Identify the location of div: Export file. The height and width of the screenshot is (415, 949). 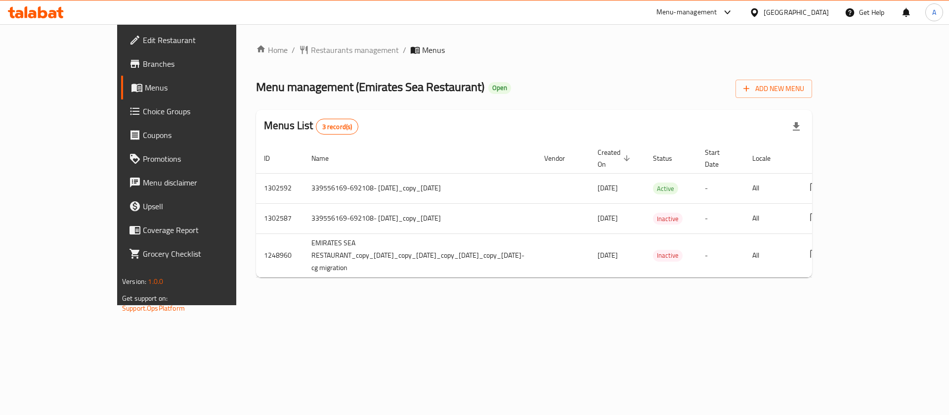
(796, 127).